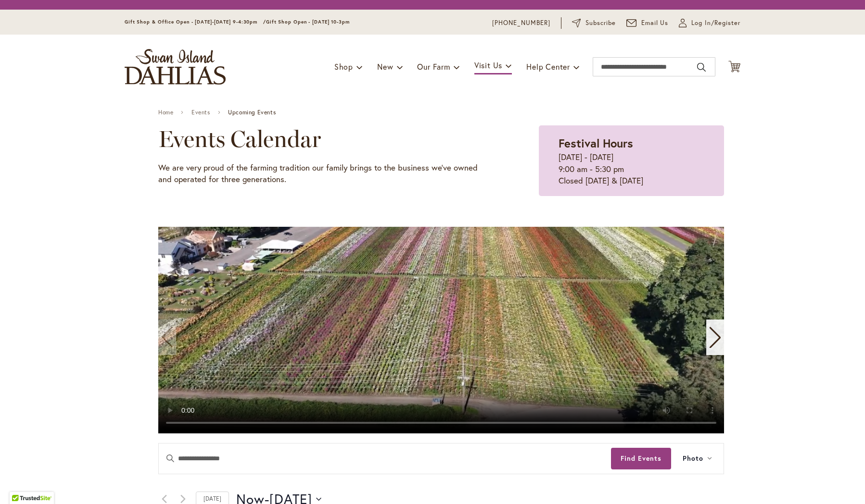  What do you see at coordinates (716, 23) in the screenshot?
I see `span: Log In/Register` at bounding box center [716, 23].